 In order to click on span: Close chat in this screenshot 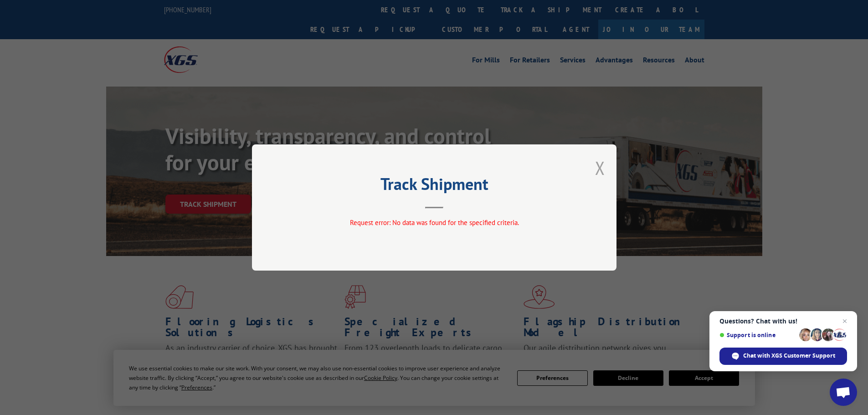, I will do `click(845, 321)`.